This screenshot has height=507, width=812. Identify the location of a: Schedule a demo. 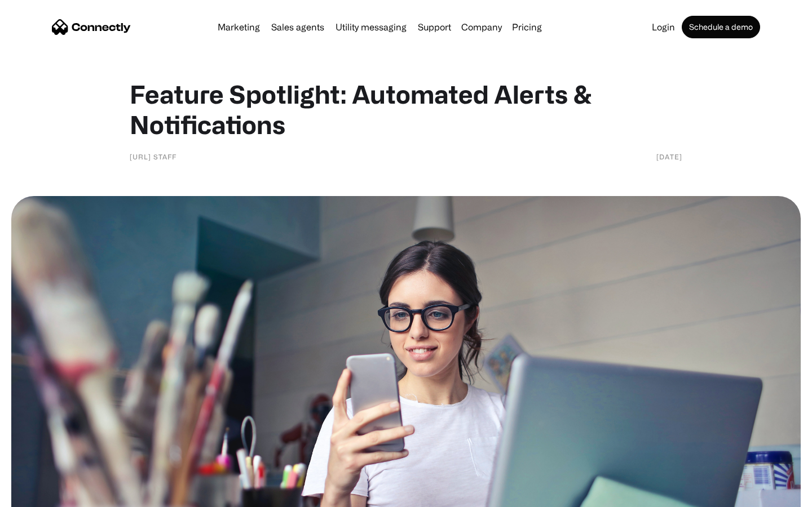
(721, 27).